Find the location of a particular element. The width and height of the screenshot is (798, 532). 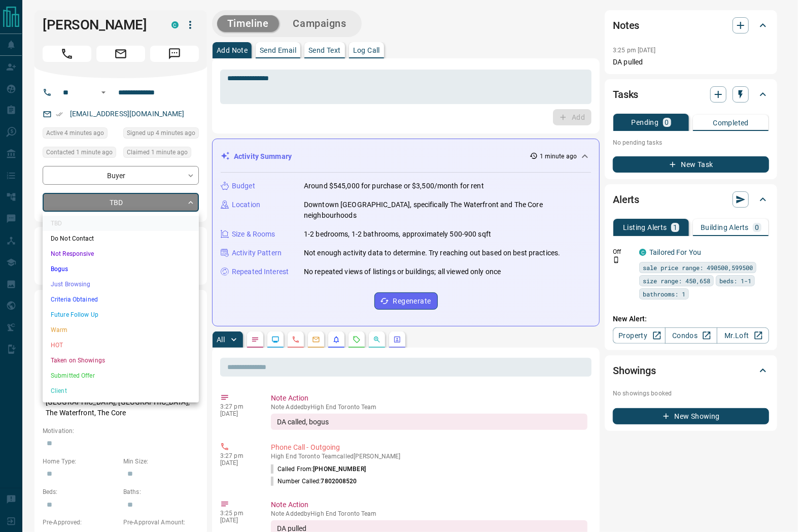

li: HOT is located at coordinates (121, 345).